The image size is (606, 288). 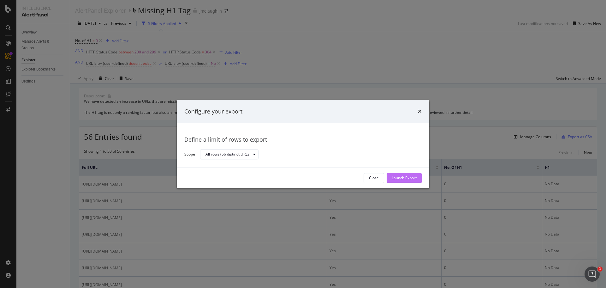 I want to click on label: Scope, so click(x=190, y=155).